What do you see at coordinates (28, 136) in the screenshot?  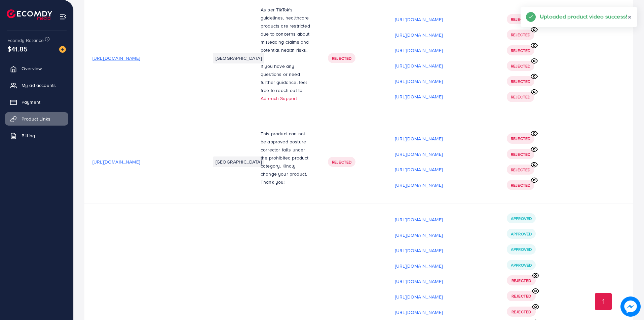 I see `span: Billing` at bounding box center [28, 136].